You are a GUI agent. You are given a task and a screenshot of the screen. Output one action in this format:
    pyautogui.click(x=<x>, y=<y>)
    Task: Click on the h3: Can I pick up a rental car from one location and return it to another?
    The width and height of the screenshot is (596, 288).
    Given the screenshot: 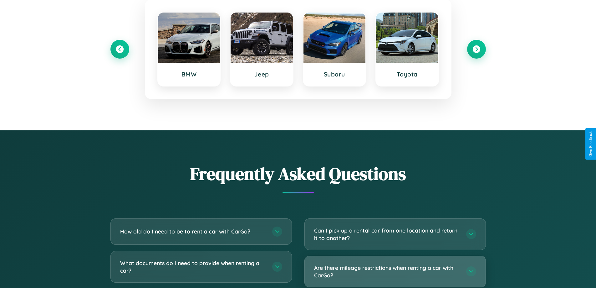 What is the action you would take?
    pyautogui.click(x=387, y=234)
    